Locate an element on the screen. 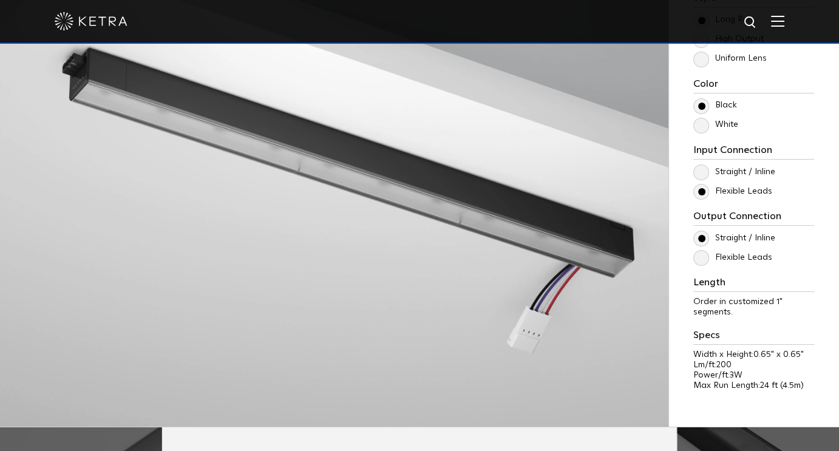  h3: Input Connection is located at coordinates (753, 152).